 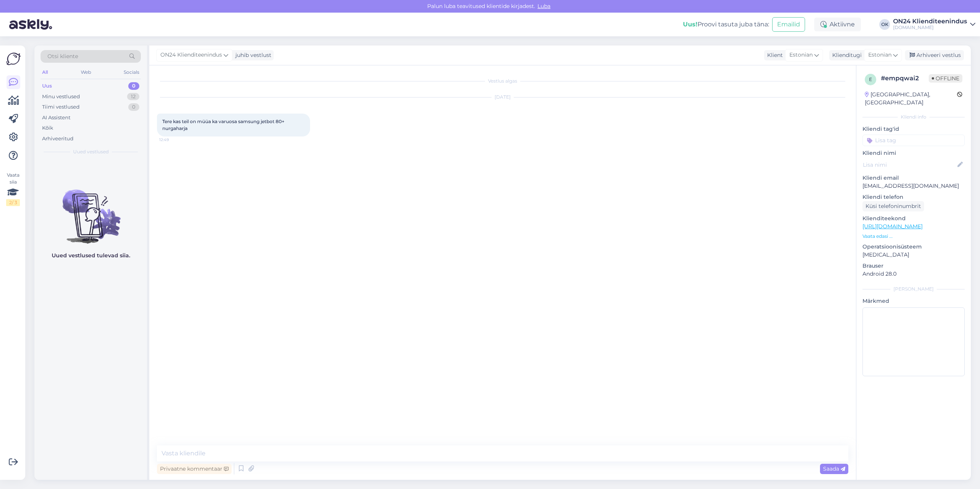 What do you see at coordinates (14, 58) in the screenshot?
I see `img: Askly Logo` at bounding box center [14, 58].